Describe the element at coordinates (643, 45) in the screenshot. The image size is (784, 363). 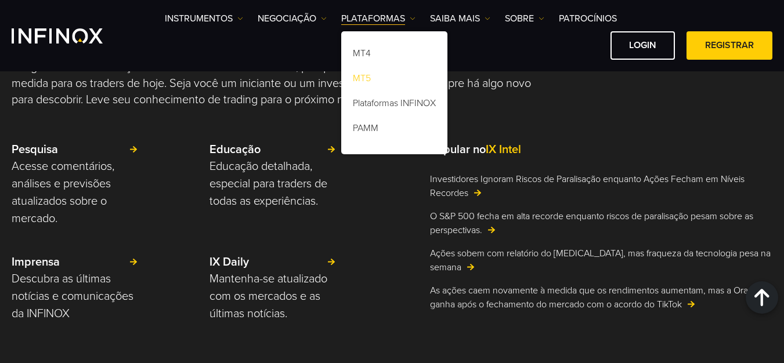
I see `a: Login` at that location.